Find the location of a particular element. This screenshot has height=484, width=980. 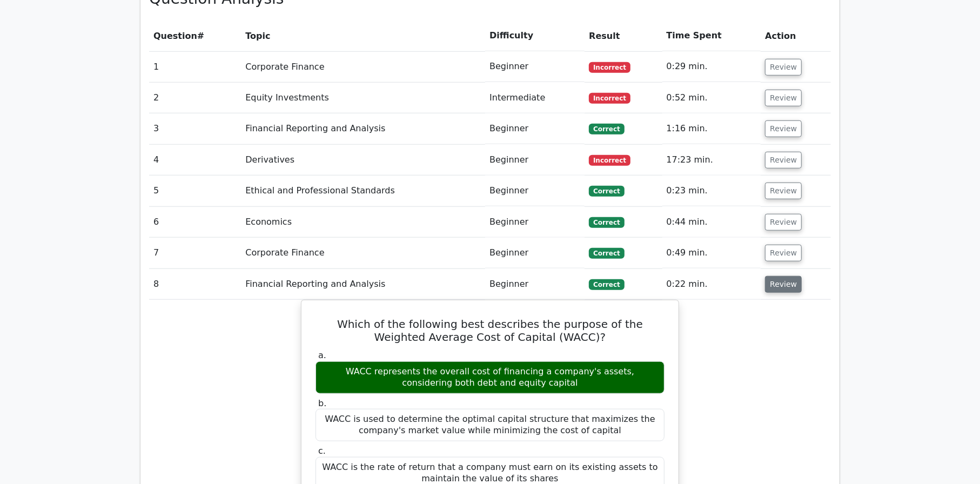

td: 2 is located at coordinates (195, 98).